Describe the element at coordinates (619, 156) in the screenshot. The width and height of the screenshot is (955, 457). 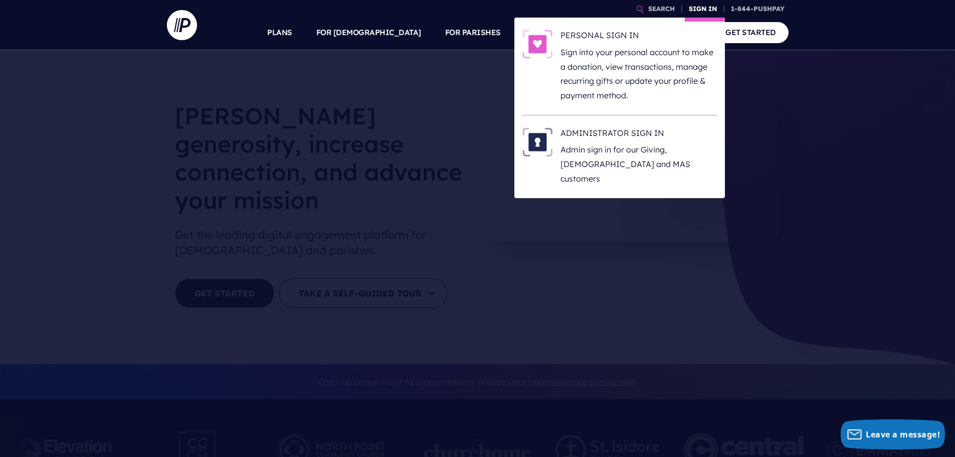
I see `a: ADMINISTRATOR SIGN IN - Illustration ADMINISTRATOR SIGN IN Admin sign in for our Giving, [DEMOGRA...` at that location.